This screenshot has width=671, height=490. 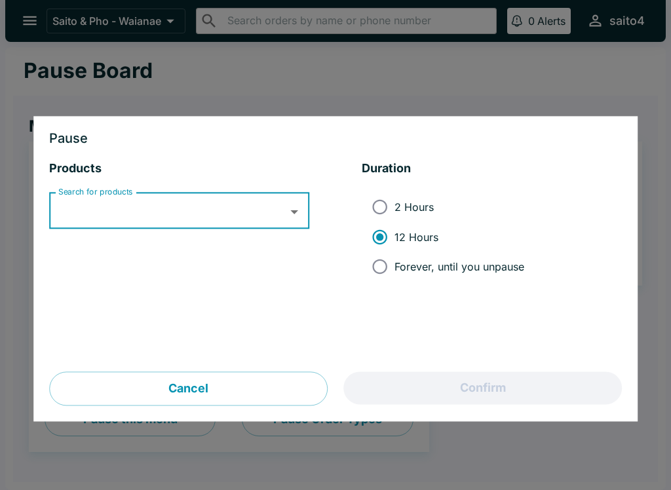 I want to click on label: Search for products, so click(x=95, y=192).